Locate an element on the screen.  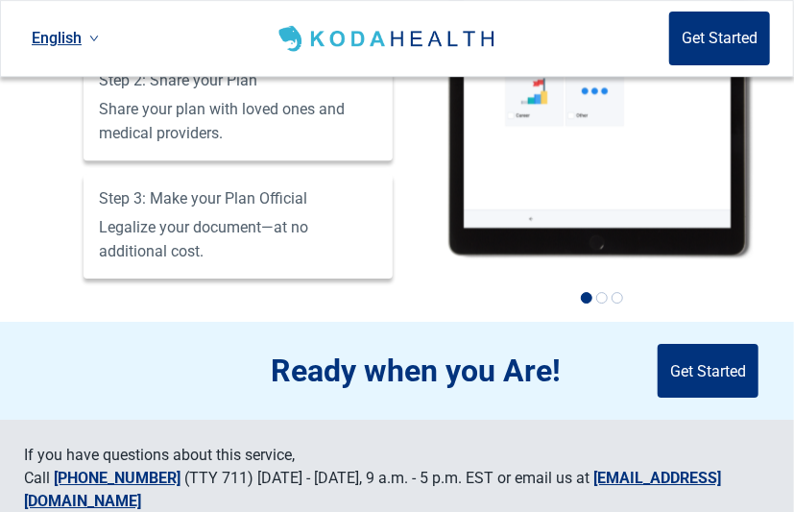
a: Current language: English is located at coordinates (65, 37).